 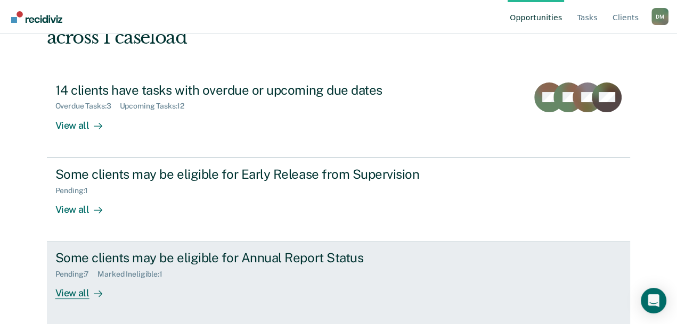 I want to click on div: Pending : 1, so click(x=76, y=191).